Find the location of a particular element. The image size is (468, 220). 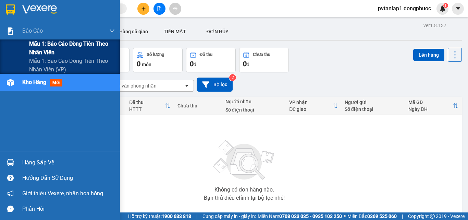

div: Chọn văn phòng nhận is located at coordinates (133, 86).